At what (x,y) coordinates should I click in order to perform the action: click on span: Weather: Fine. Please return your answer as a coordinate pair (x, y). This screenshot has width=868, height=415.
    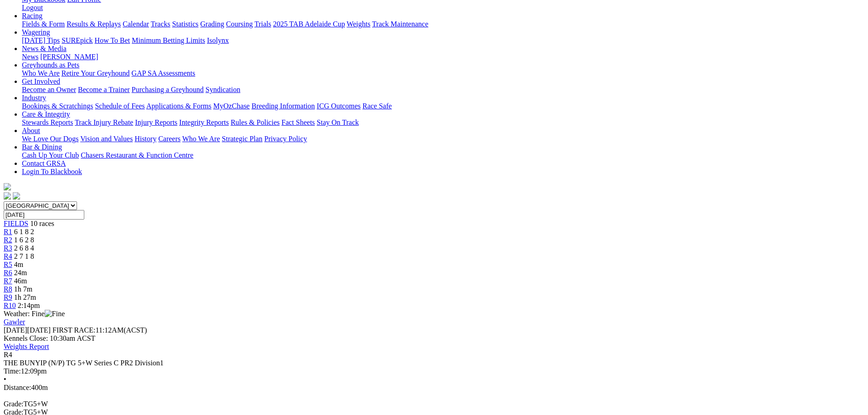
    Looking at the image, I should click on (34, 314).